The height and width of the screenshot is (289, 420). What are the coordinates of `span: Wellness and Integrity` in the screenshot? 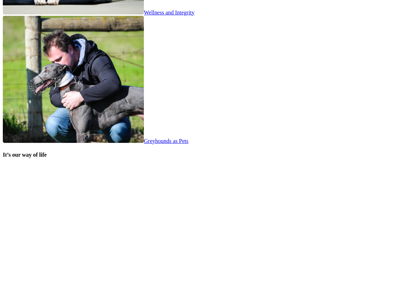 It's located at (169, 12).